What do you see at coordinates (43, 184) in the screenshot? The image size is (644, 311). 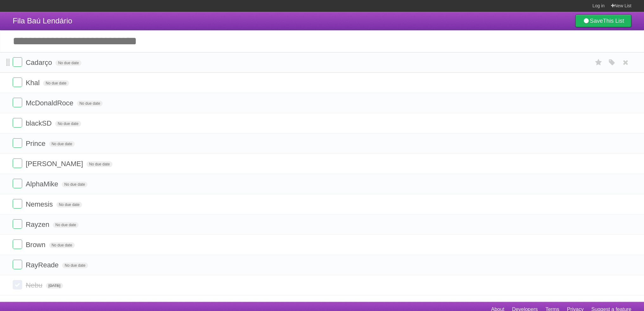 I see `span: AlphaMike` at bounding box center [43, 184].